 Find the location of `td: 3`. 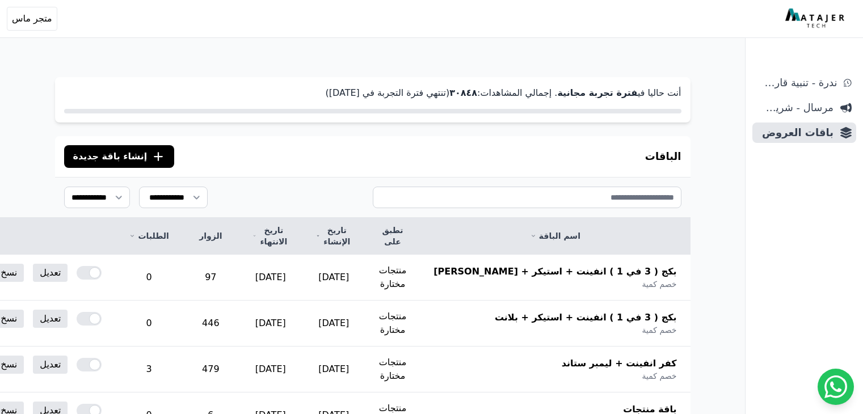

td: 3 is located at coordinates (149, 369).